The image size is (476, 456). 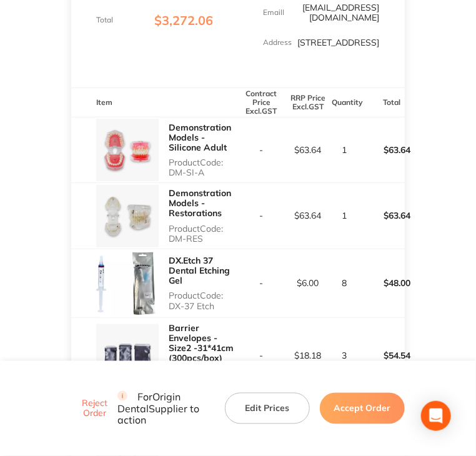 I want to click on a: Demonstration Models - Silicone Adult, so click(x=201, y=137).